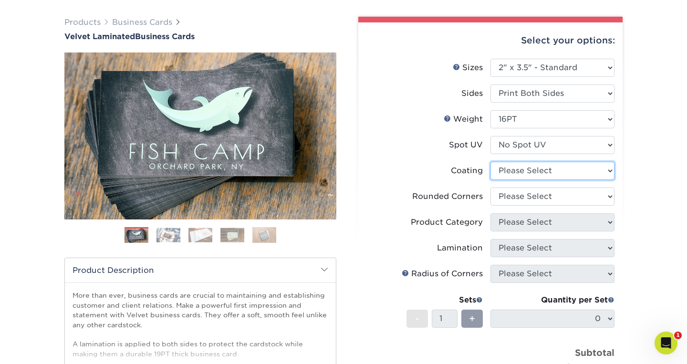 This screenshot has width=687, height=364. I want to click on span: 1, so click(678, 335).